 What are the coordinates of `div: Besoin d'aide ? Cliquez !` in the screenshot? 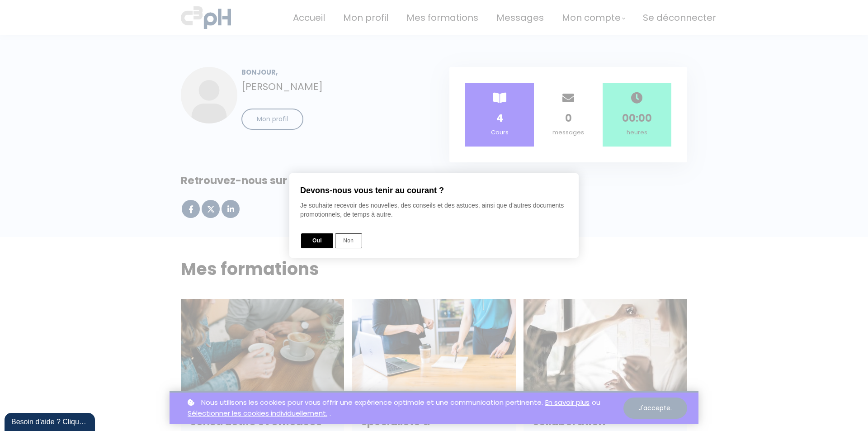 It's located at (45, 11).